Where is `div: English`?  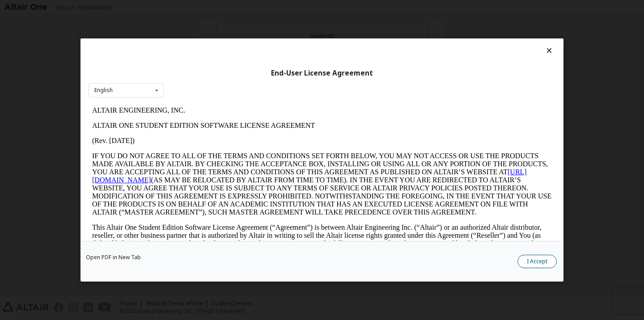 div: English is located at coordinates (103, 90).